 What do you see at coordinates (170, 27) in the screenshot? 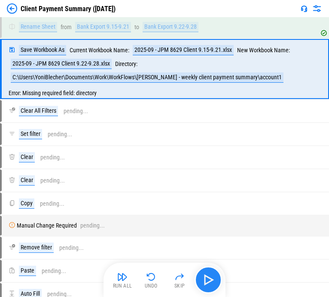
I see `div: Bank Export 9.22-9.28` at bounding box center [170, 27].